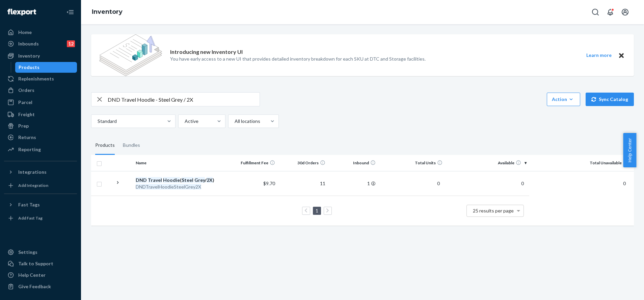 The image size is (644, 300). What do you see at coordinates (598, 55) in the screenshot?
I see `button: Learn more` at bounding box center [598, 55].